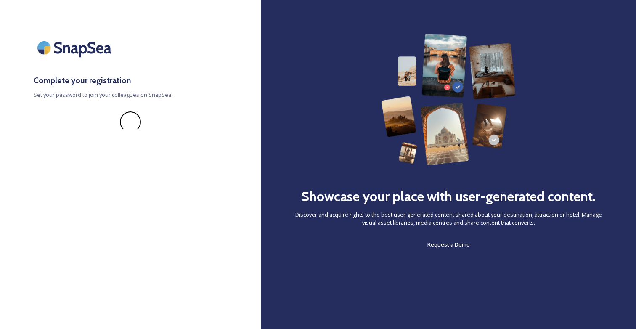  I want to click on a: Request a Demo, so click(448, 244).